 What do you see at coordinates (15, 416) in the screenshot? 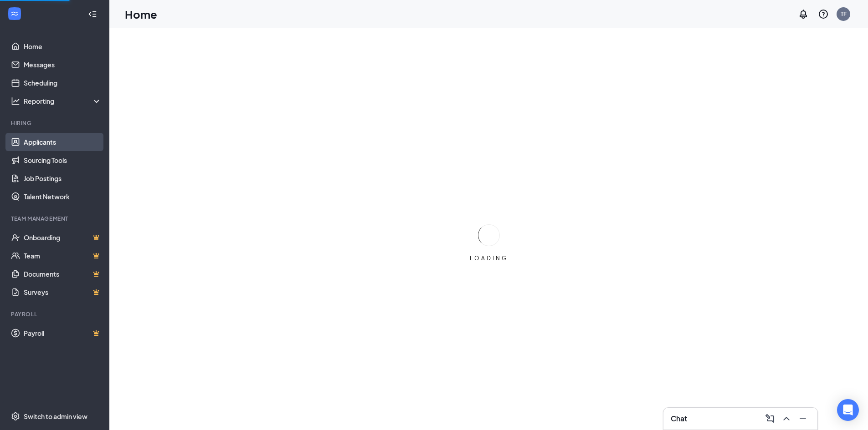
I see `svg: Settings` at bounding box center [15, 416].